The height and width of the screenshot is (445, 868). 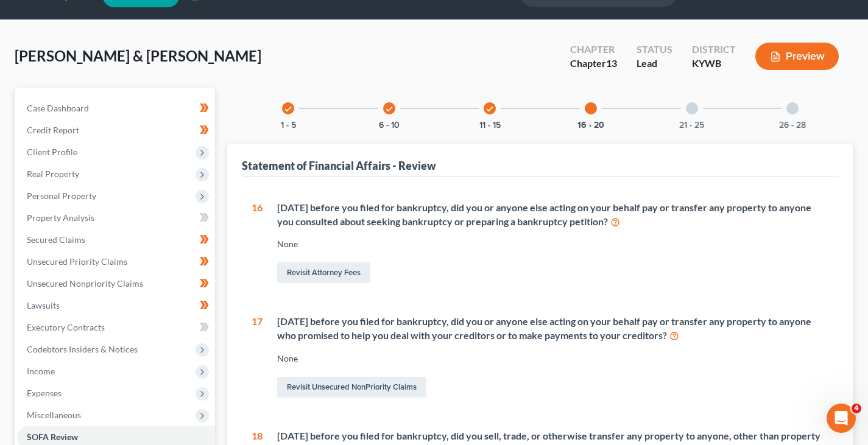 I want to click on button: 26 - 28, so click(x=793, y=125).